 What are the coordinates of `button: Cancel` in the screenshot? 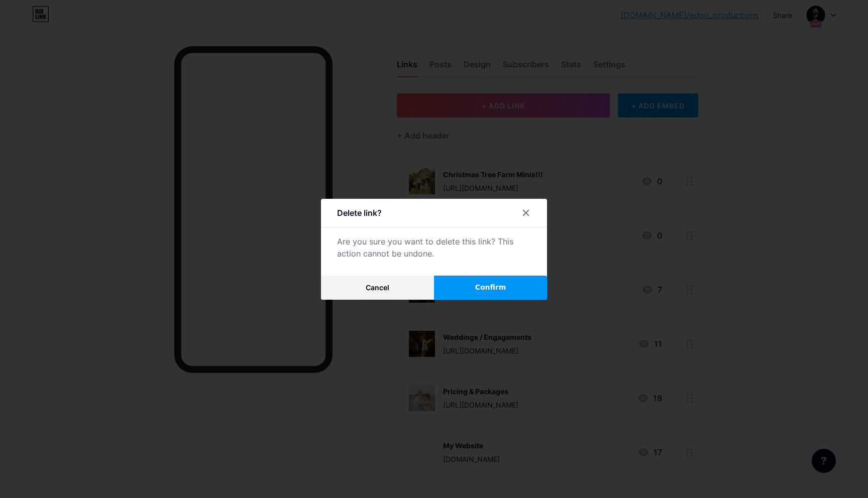 It's located at (377, 288).